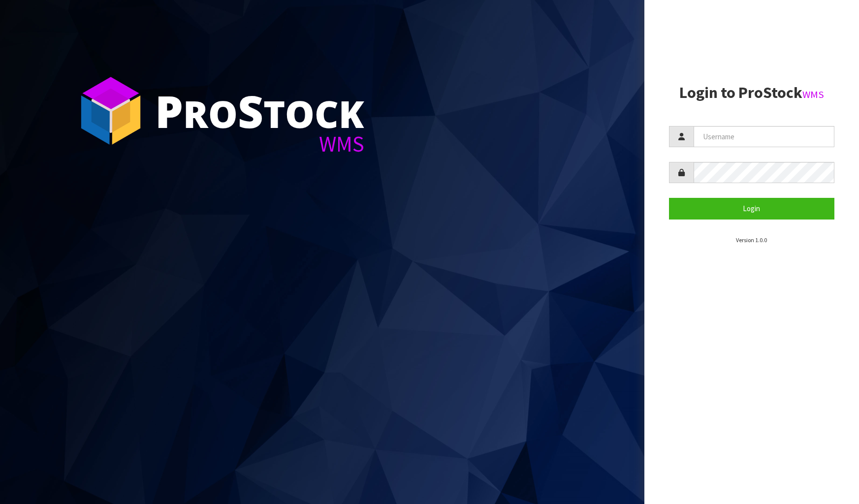 This screenshot has width=859, height=504. Describe the element at coordinates (752, 208) in the screenshot. I see `button: Login` at that location.